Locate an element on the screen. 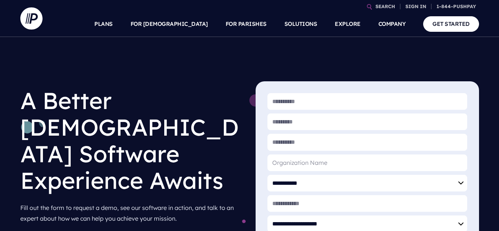  a: EXPLORE is located at coordinates (348, 24).